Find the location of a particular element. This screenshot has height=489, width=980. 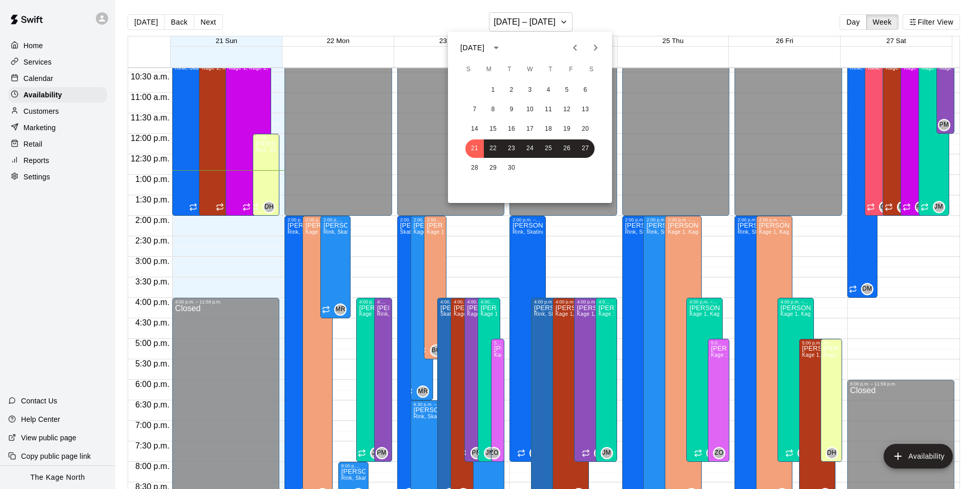

button: calendar view is open, switch to year view is located at coordinates (496, 48).